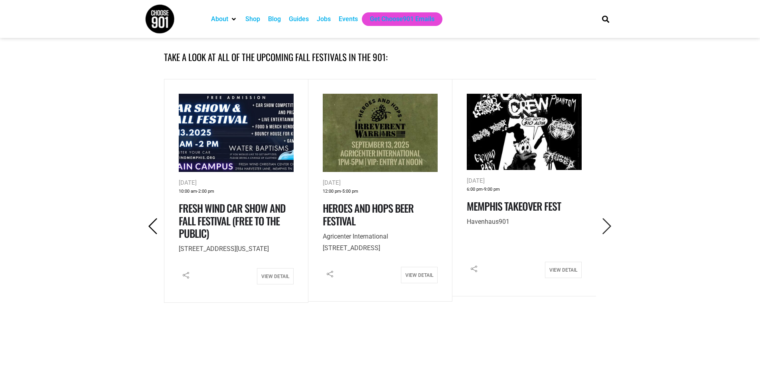  What do you see at coordinates (492, 189) in the screenshot?
I see `span: 9:00 pm` at bounding box center [492, 189].